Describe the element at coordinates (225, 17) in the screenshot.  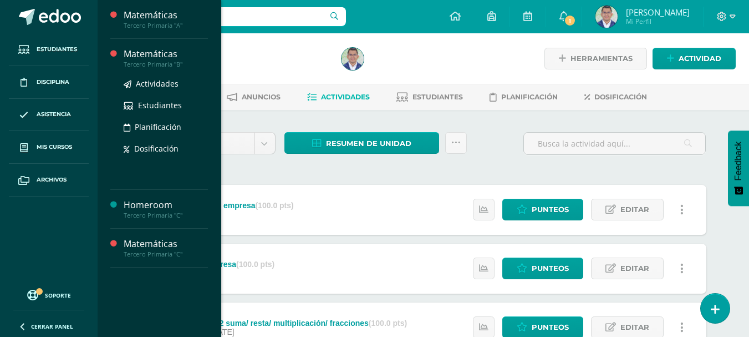
I see `input: Busca un usuario...` at that location.